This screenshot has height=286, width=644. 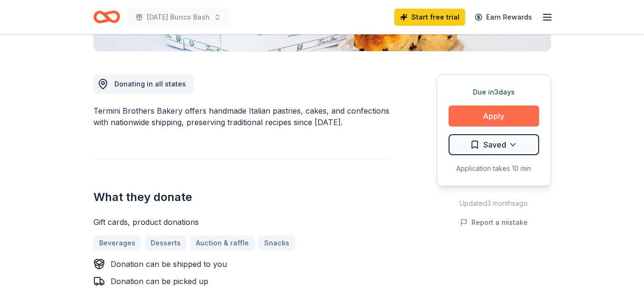 What do you see at coordinates (242, 197) in the screenshot?
I see `h2: What they donate` at bounding box center [242, 197].